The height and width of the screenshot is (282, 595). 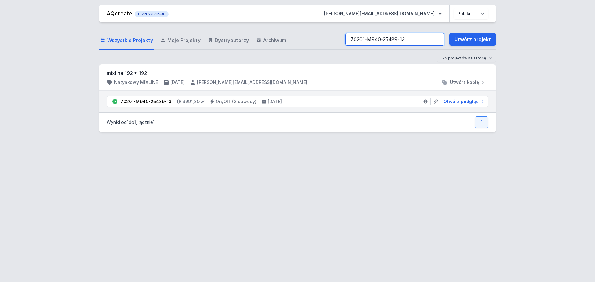 What do you see at coordinates (236, 102) in the screenshot?
I see `h4: On/Off (2 obwody)` at bounding box center [236, 102].